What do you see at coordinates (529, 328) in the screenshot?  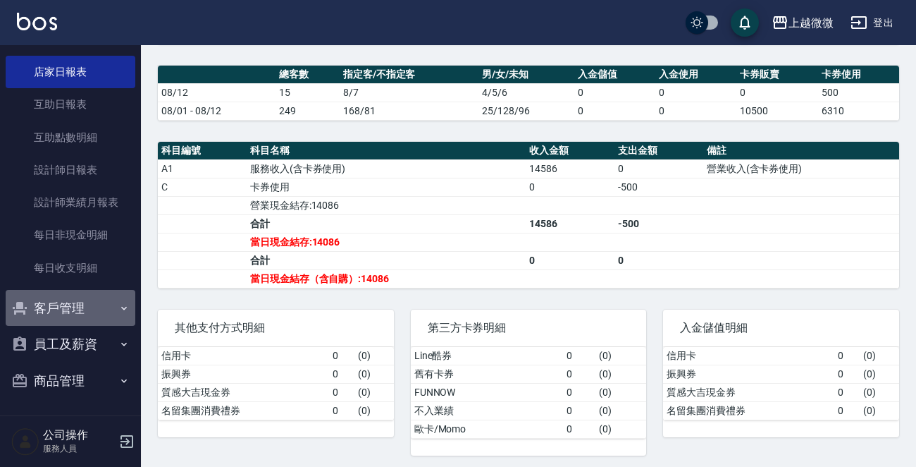 I see `span: 第三方卡券明細` at bounding box center [529, 328].